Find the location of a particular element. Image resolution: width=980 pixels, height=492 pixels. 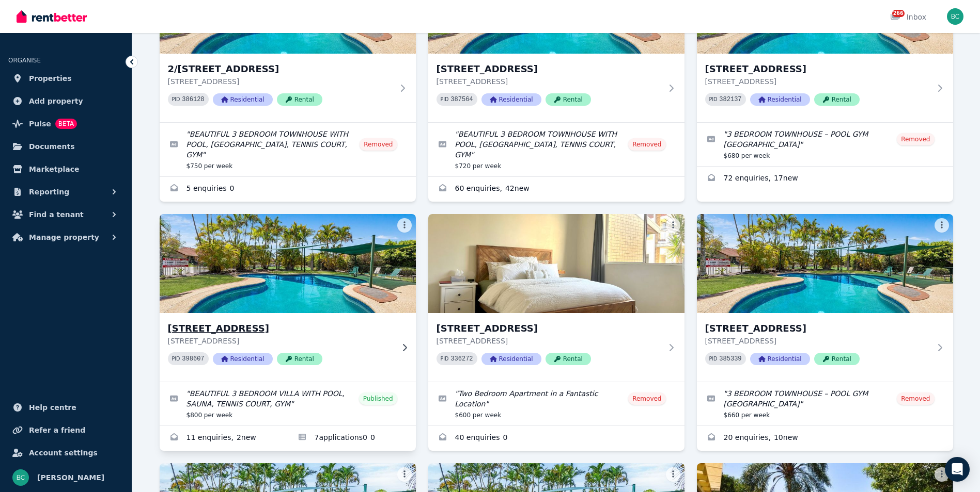

a: Enquiries for 5/171-179 Coombabah Rd, Runaway Bay is located at coordinates (556, 189).